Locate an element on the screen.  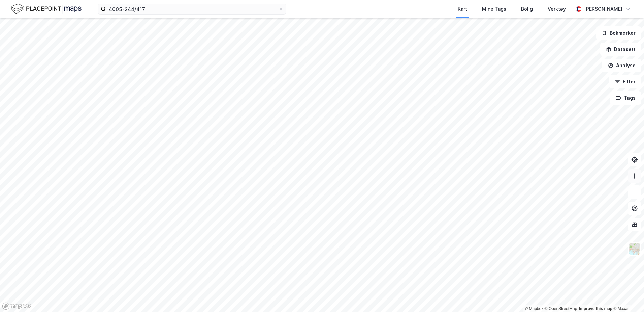
a: Mapbox homepage is located at coordinates (17, 306).